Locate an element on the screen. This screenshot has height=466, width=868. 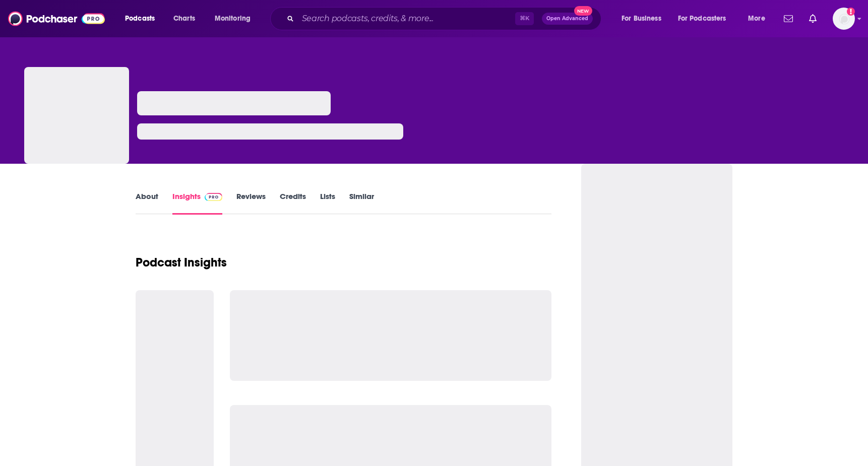
span: Monitoring is located at coordinates (232, 19).